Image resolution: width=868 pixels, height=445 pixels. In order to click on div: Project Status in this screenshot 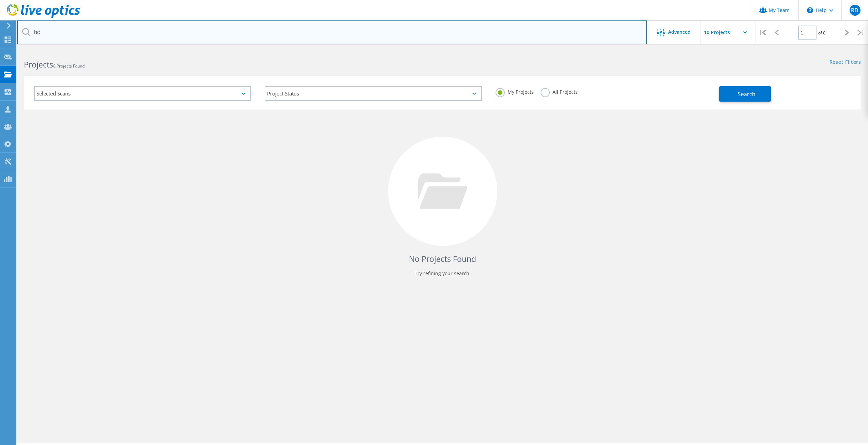, I will do `click(373, 94)`.